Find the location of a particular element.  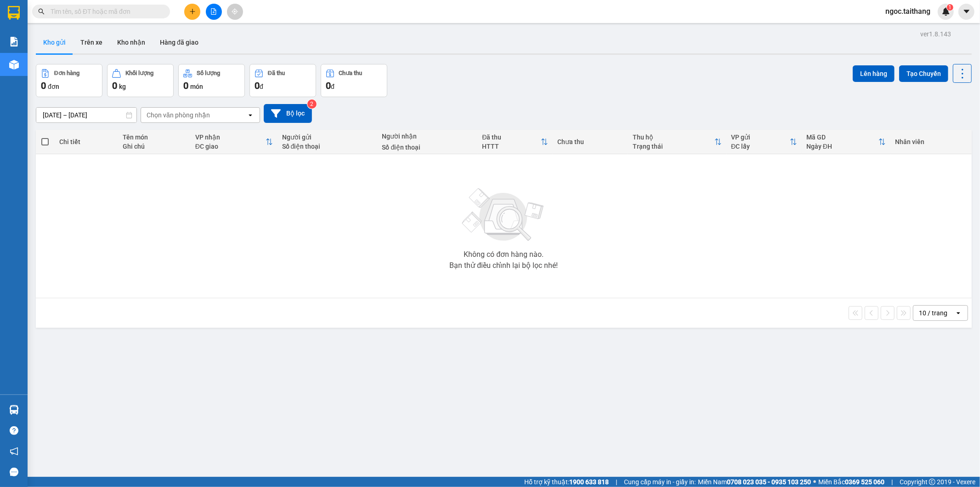

button: Đơn hàng0đơn is located at coordinates (69, 80).